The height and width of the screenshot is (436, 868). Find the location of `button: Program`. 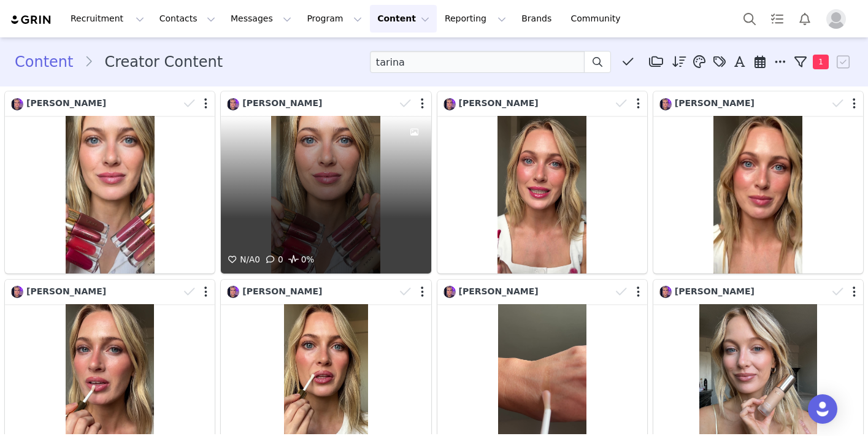

button: Program is located at coordinates (334, 19).